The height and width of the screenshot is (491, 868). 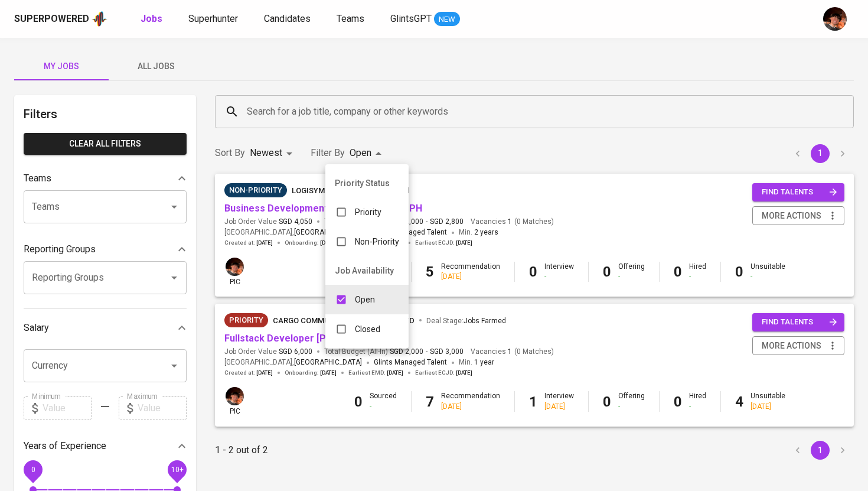 What do you see at coordinates (366, 183) in the screenshot?
I see `li: Priority Status` at bounding box center [366, 183].